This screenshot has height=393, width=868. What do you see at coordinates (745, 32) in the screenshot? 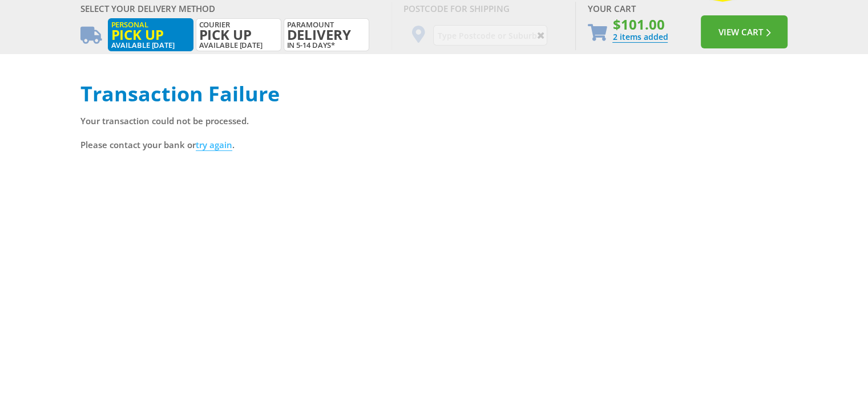
I see `button: View Cart` at bounding box center [745, 32].